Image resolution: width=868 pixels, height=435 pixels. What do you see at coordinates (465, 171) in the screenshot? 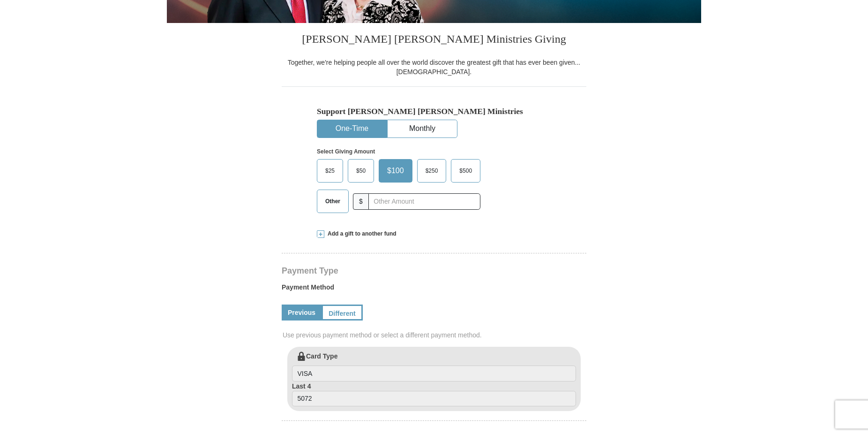
I see `span: $500` at bounding box center [465, 171].